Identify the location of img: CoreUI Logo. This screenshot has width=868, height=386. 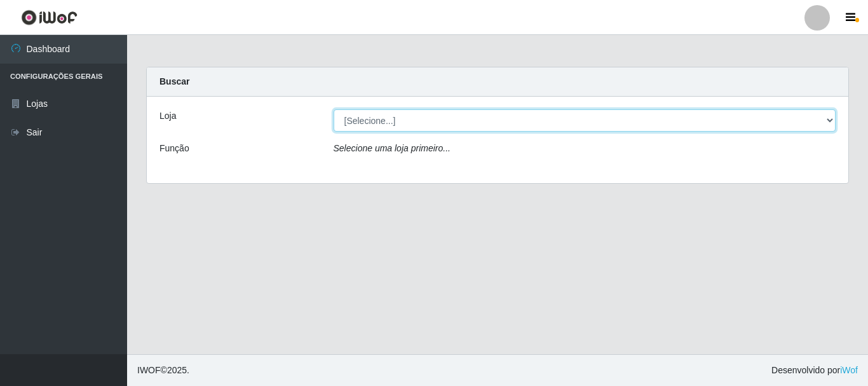
(49, 17).